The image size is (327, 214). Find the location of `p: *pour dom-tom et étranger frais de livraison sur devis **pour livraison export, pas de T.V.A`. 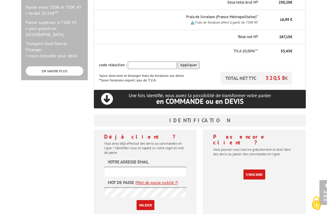

p: *pour dom-tom et étranger frais de livraison sur devis **pour livraison export, pas de T.V.A is located at coordinates (144, 77).